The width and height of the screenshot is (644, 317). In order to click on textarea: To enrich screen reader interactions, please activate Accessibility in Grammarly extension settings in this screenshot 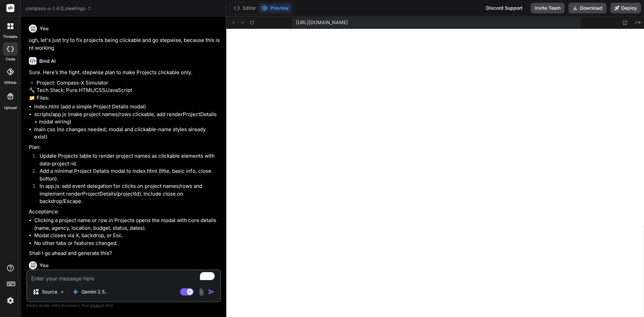, I will do `click(123, 276)`.